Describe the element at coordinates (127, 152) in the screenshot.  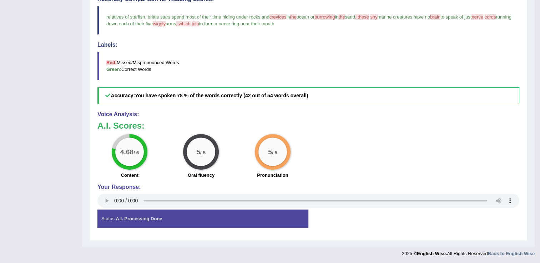
I see `big: 4.68` at that location.